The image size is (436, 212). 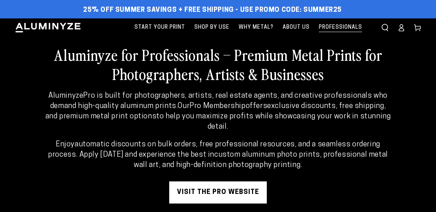 I want to click on a: Start Your Print, so click(x=160, y=27).